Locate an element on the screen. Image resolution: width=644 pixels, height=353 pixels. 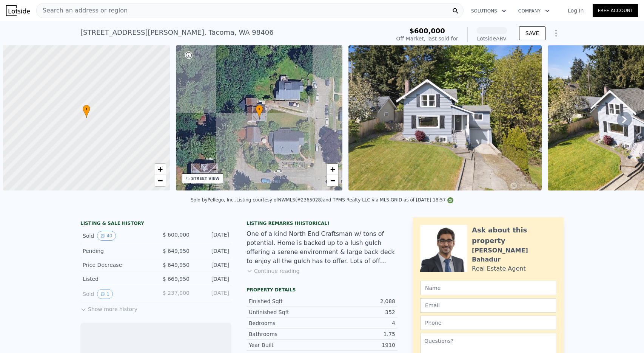
div: 352 is located at coordinates (359, 312).